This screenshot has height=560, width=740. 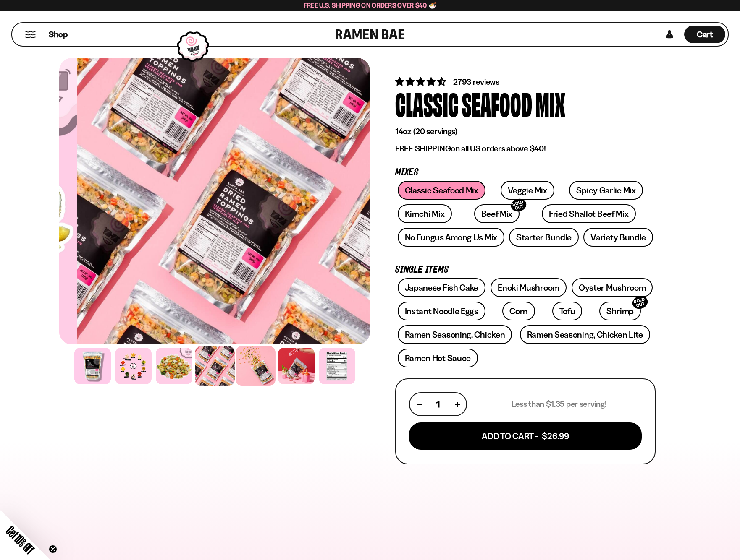 What do you see at coordinates (525, 270) in the screenshot?
I see `p: Single Items` at bounding box center [525, 270].